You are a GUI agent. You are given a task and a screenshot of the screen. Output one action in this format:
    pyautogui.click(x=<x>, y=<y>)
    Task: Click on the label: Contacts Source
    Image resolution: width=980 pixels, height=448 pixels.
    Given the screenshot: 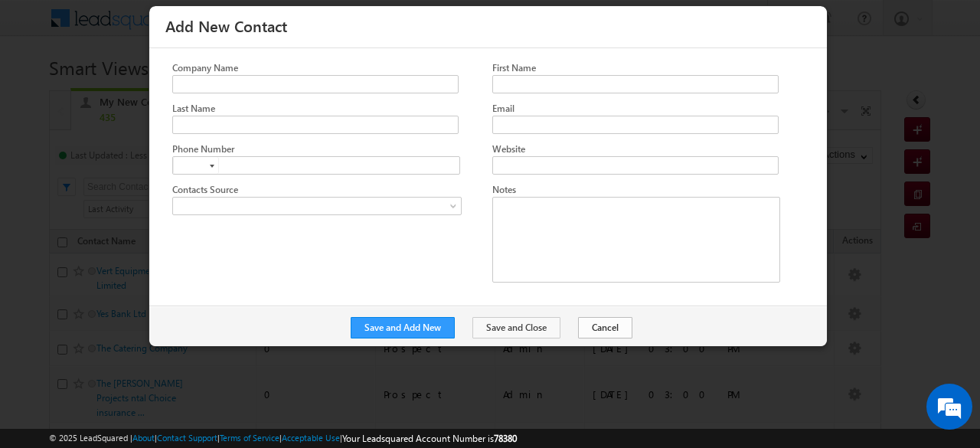 What is the action you would take?
    pyautogui.click(x=205, y=189)
    